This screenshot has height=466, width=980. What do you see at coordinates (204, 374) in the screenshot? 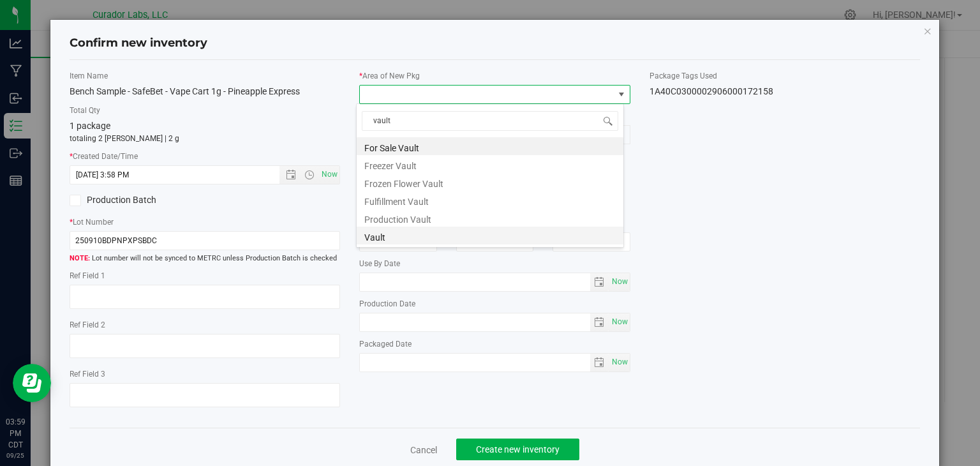
I see `label: Ref Field 3` at bounding box center [204, 374].